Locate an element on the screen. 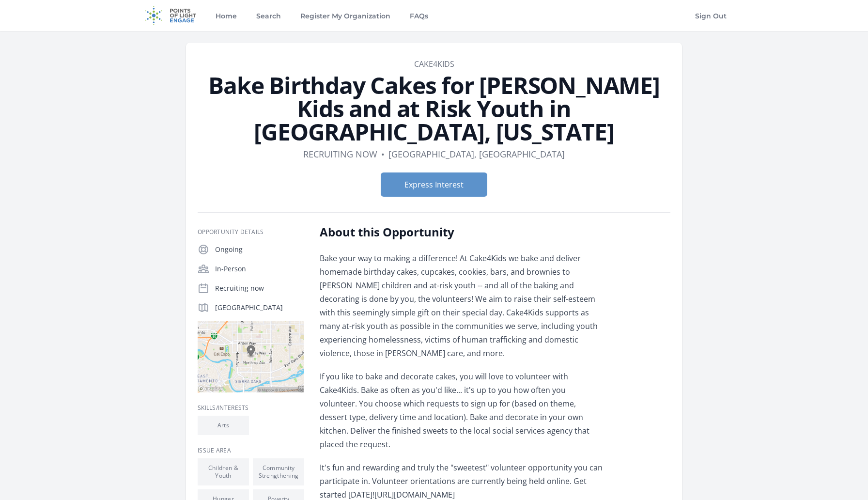  p: In-Person is located at coordinates (260, 269).